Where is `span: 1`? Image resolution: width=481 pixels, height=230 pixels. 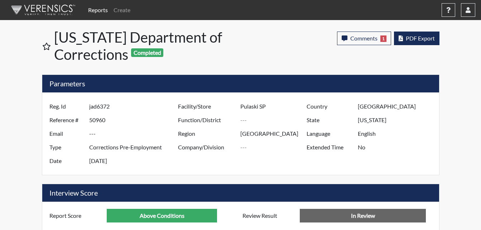
span: 1 is located at coordinates (383, 39).